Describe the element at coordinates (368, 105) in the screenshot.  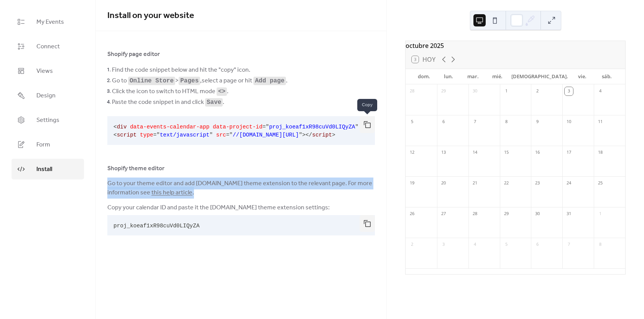
I see `span: Copy` at that location.